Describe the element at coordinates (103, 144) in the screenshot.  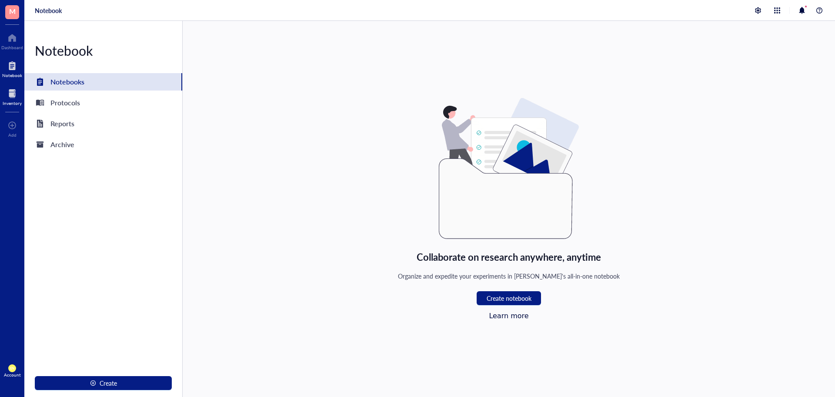
I see `a: Archive` at that location.